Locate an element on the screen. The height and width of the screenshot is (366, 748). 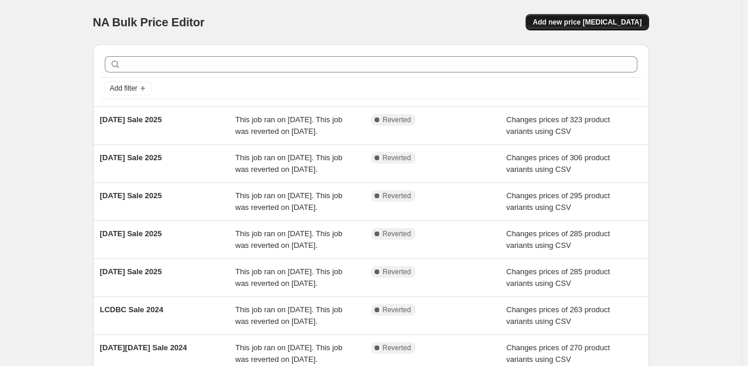
span: Changes prices of 323 product variants using CSV is located at coordinates (557, 125).